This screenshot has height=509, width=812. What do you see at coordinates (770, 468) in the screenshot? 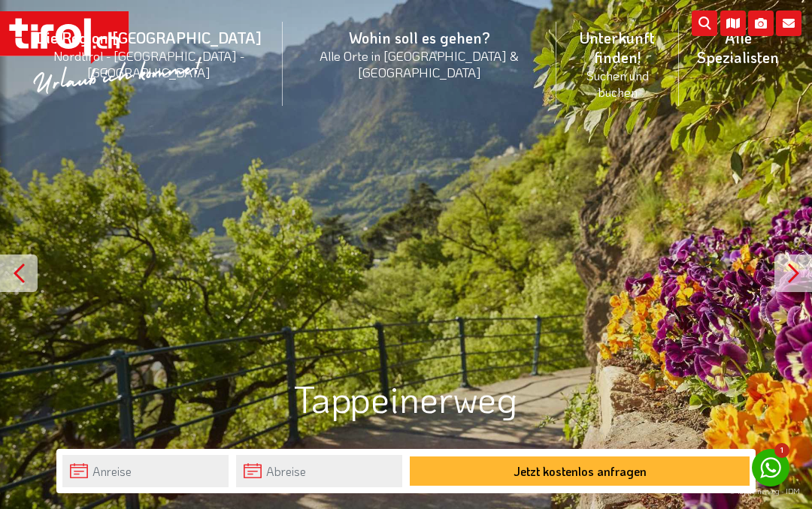
I see `a: 1` at bounding box center [770, 468].